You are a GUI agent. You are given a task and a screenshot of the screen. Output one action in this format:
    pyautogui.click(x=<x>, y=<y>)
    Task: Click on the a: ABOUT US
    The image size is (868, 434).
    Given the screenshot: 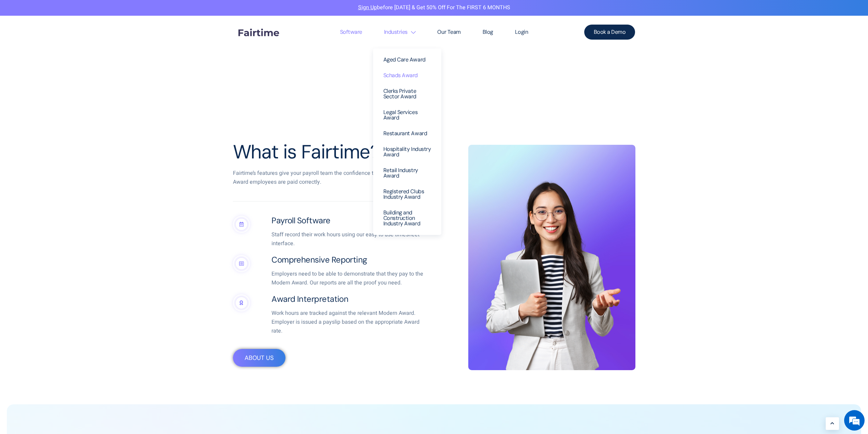 What is the action you would take?
    pyautogui.click(x=260, y=358)
    